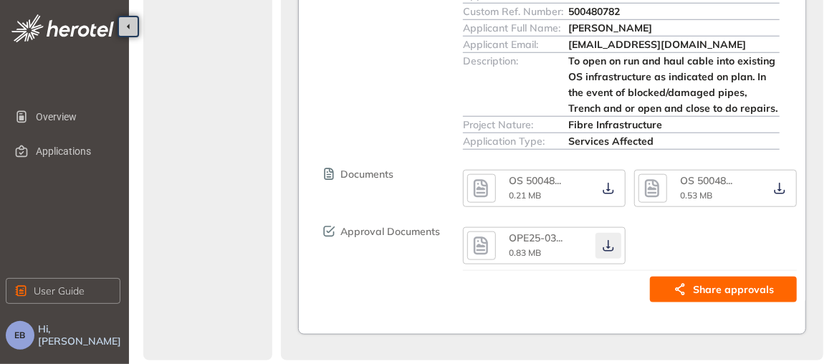 This screenshot has height=364, width=832. What do you see at coordinates (72, 117) in the screenshot?
I see `span: Overview` at bounding box center [72, 117].